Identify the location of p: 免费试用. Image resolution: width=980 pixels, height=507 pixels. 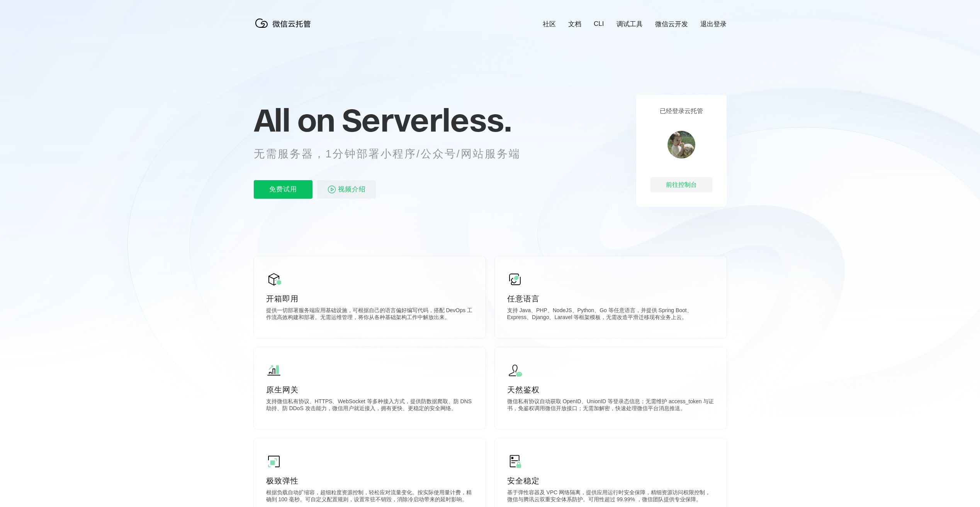
(283, 189).